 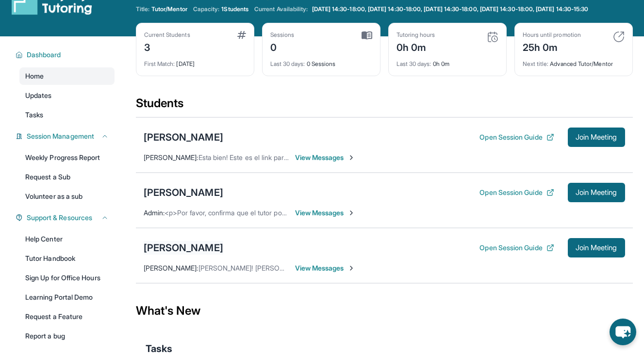 What do you see at coordinates (67, 297) in the screenshot?
I see `a: Learning Portal Demo` at bounding box center [67, 297].